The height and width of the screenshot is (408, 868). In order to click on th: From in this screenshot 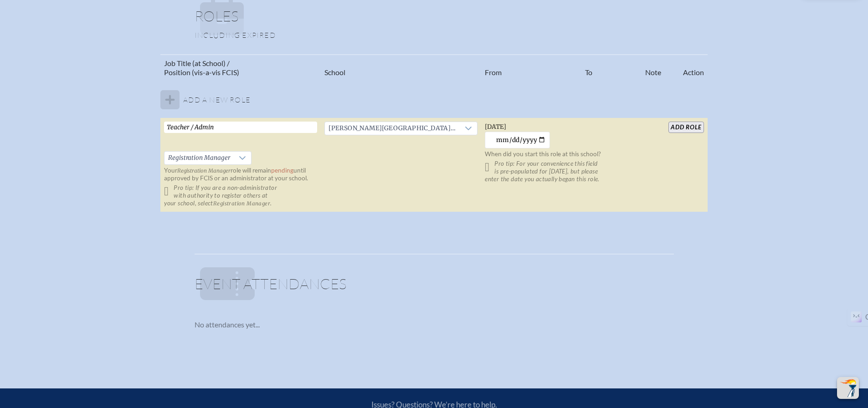, I will do `click(530, 68)`.